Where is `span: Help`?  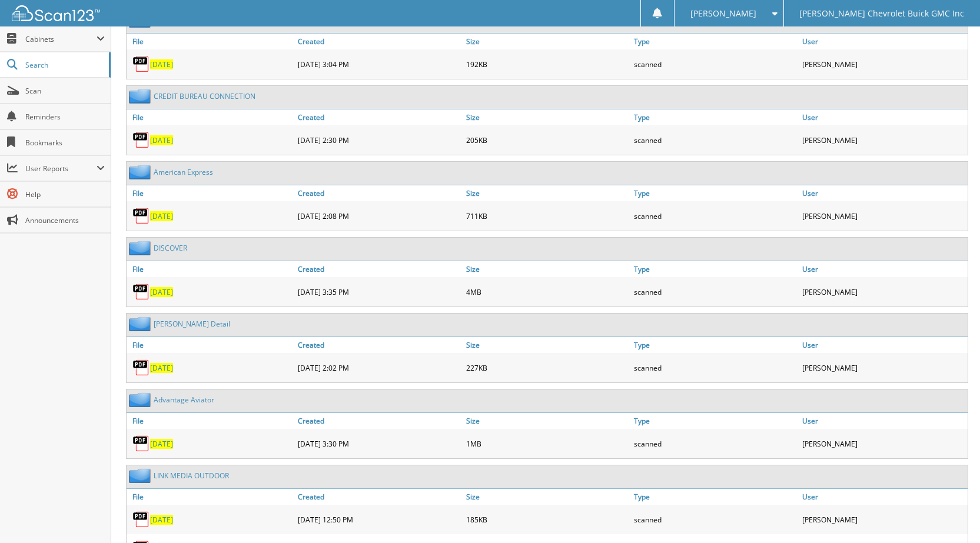
span: Help is located at coordinates (65, 194).